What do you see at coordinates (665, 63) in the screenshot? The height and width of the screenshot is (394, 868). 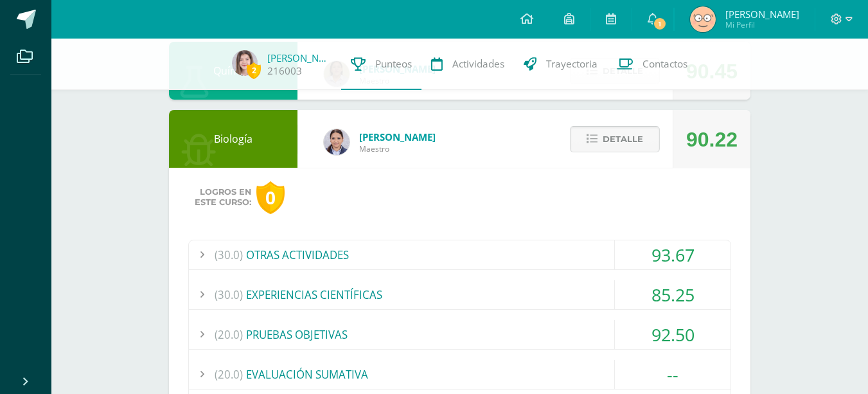 I see `span: Contactos` at bounding box center [665, 63].